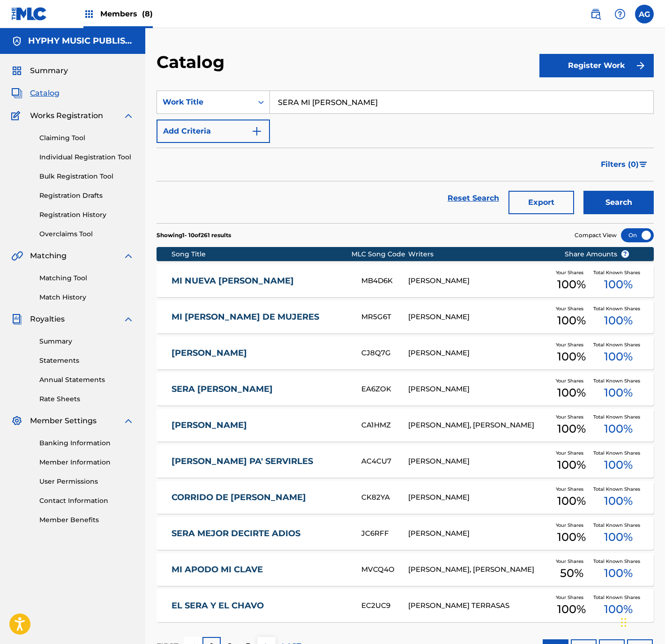 This screenshot has height=644, width=665. I want to click on span: Matching, so click(48, 256).